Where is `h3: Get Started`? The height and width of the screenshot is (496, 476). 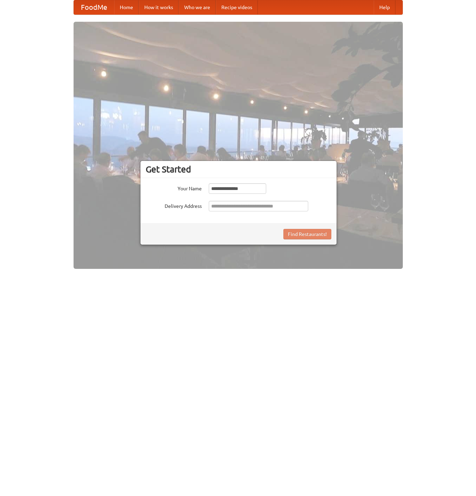
h3: Get Started is located at coordinates (239, 169).